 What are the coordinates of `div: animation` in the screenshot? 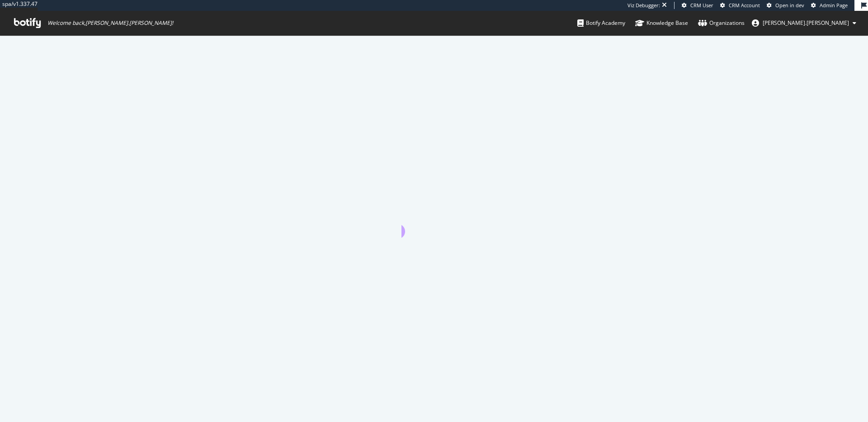 It's located at (434, 221).